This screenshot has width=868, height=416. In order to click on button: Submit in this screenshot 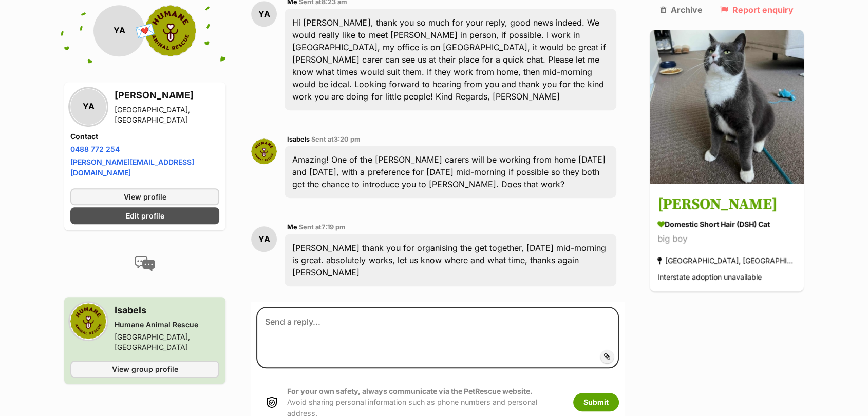, I will do `click(596, 402)`.